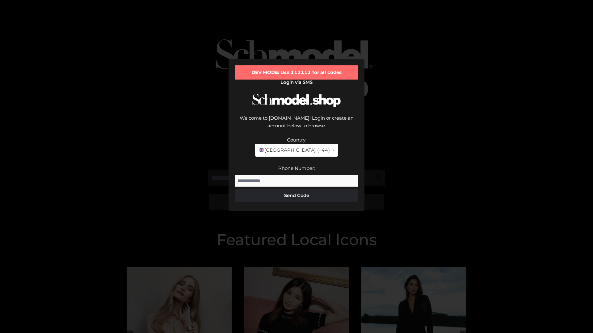 The width and height of the screenshot is (593, 333). What do you see at coordinates (296, 140) in the screenshot?
I see `label: Country:` at bounding box center [296, 140].